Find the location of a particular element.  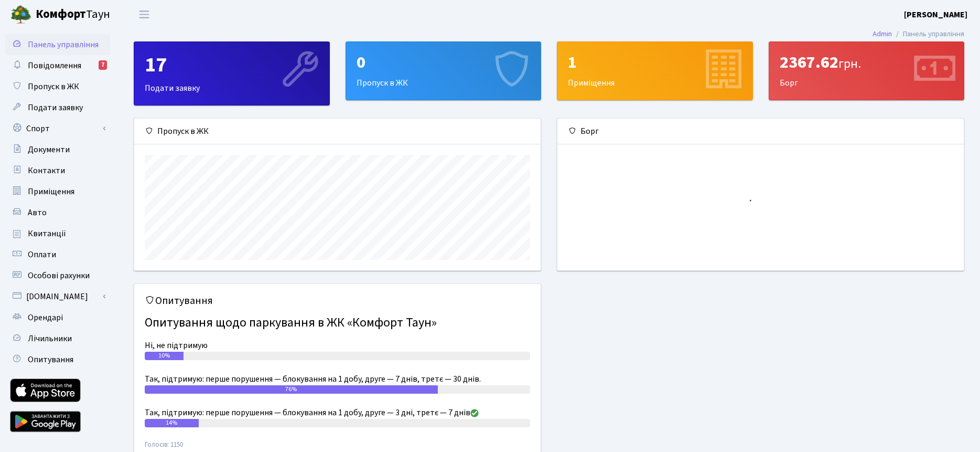

a: Пропуск в ЖК is located at coordinates (58, 87).